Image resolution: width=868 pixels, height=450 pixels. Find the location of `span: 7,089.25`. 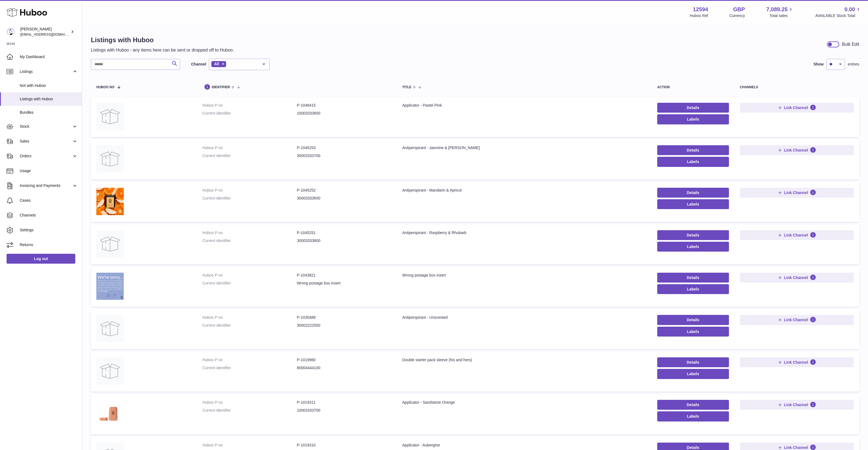

span: 7,089.25 is located at coordinates (777, 9).